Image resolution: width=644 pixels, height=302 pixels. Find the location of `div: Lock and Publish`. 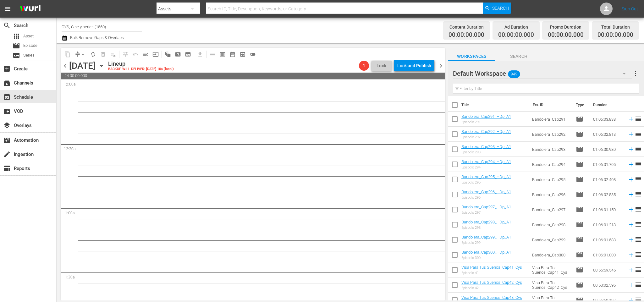

div: Lock and Publish is located at coordinates (414, 66).